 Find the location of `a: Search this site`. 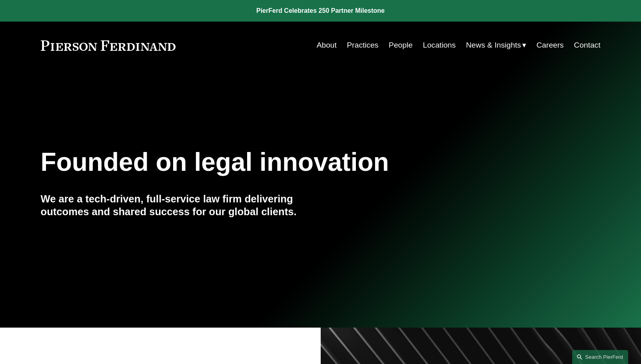

a: Search this site is located at coordinates (600, 357).